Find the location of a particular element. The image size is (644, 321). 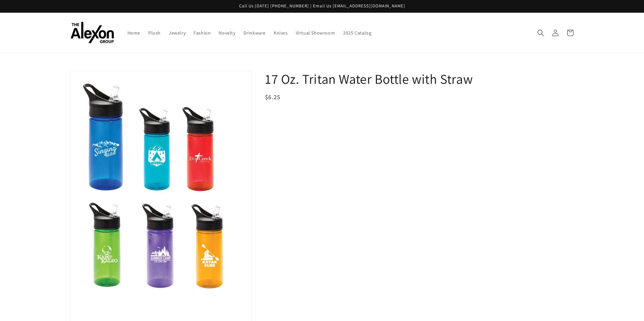

span: Virtual Showroom is located at coordinates (316, 33).